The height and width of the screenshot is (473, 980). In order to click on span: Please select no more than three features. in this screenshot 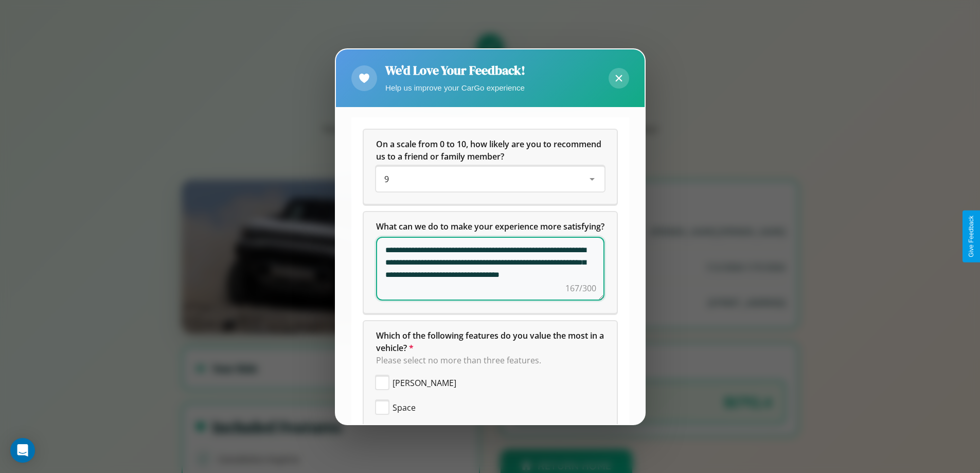, I will do `click(458, 360)`.